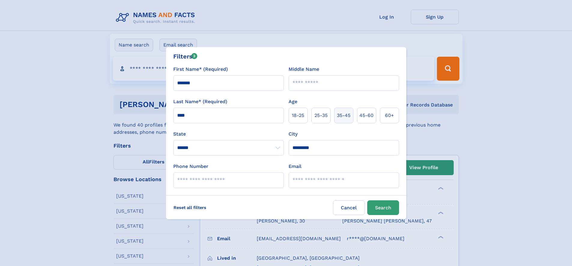  I want to click on label: State, so click(229, 134).